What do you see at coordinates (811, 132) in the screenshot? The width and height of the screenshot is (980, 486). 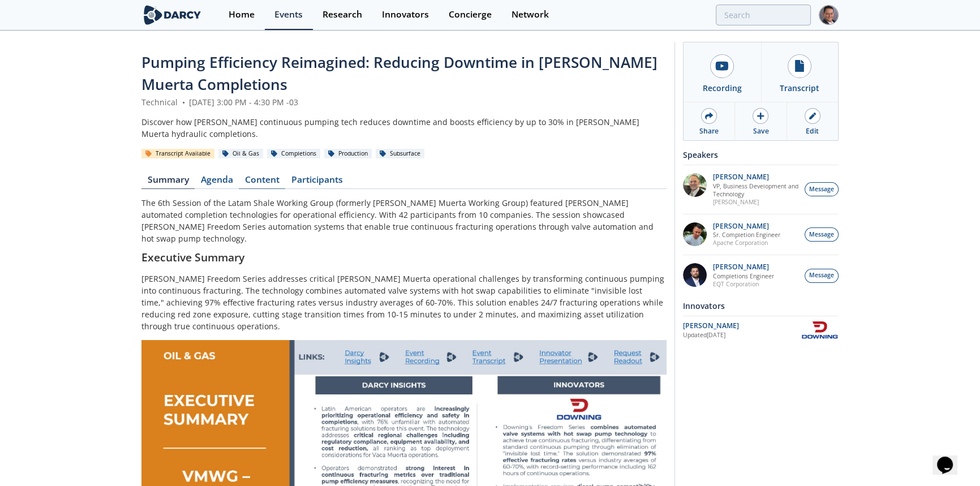 I see `div: Edit` at bounding box center [811, 132].